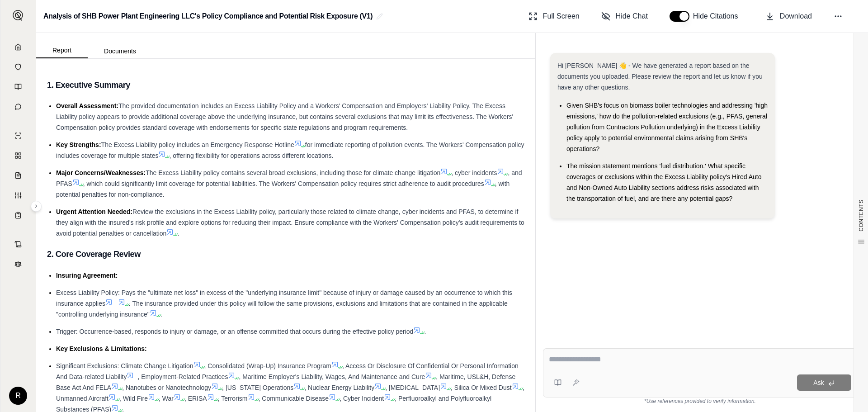 This screenshot has width=868, height=412. What do you see at coordinates (287, 371) in the screenshot?
I see `span: , Access Or Disclosure Of Confidential Or Personal Information And Data-related Liability` at bounding box center [287, 371].